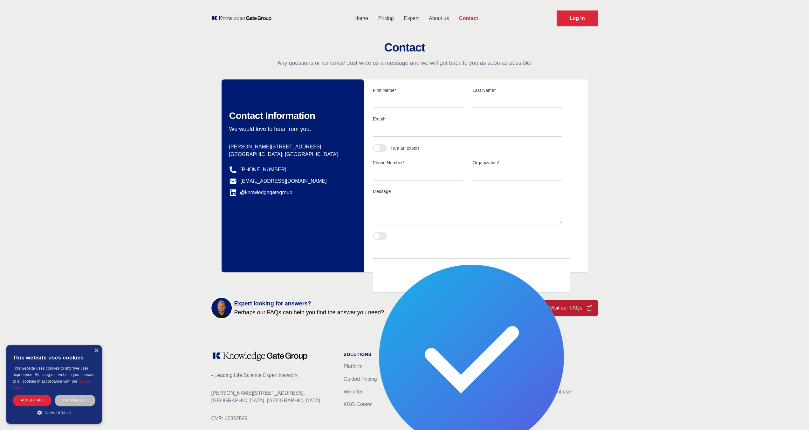 This screenshot has height=430, width=809. What do you see at coordinates (361, 18) in the screenshot?
I see `a: Home` at bounding box center [361, 18].